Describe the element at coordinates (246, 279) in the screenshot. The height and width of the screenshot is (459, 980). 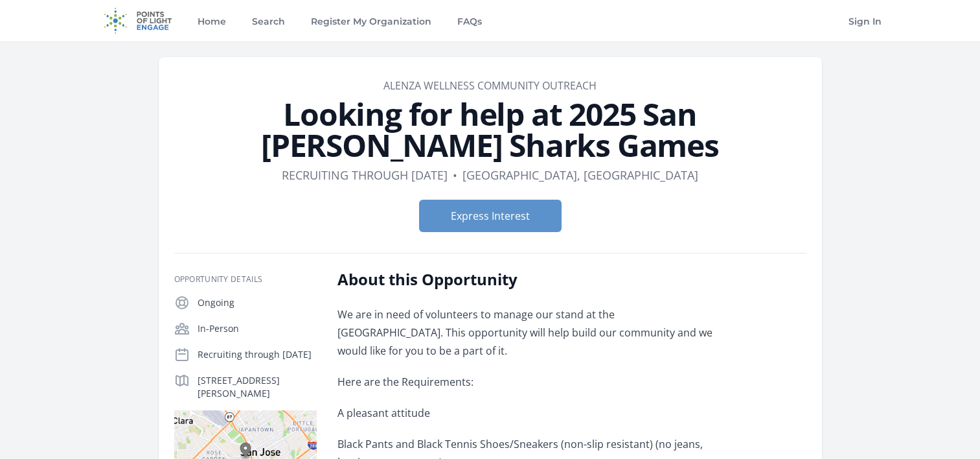
I see `h3: Opportunity Details` at that location.